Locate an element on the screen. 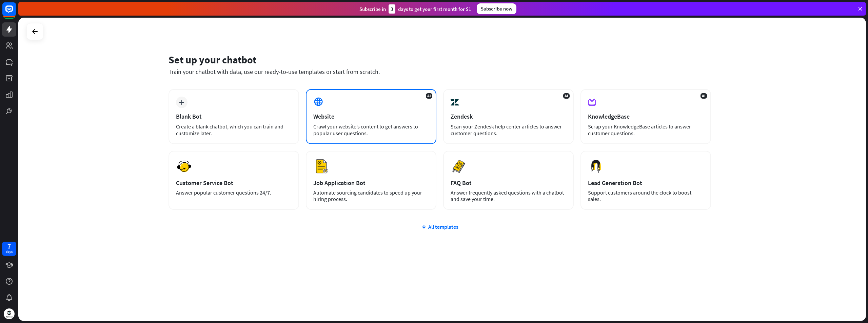 The image size is (868, 323). div: Answer popular customer questions 24/7. is located at coordinates (233, 192).